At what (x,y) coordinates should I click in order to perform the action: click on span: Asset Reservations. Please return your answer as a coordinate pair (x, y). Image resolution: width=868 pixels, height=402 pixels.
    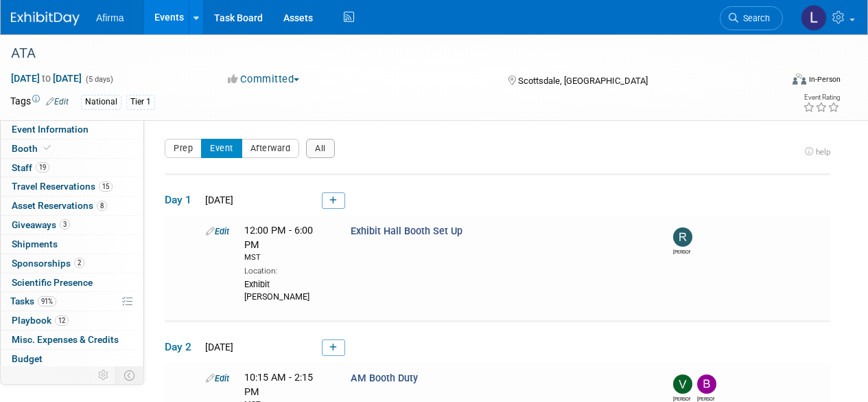
    Looking at the image, I should click on (59, 205).